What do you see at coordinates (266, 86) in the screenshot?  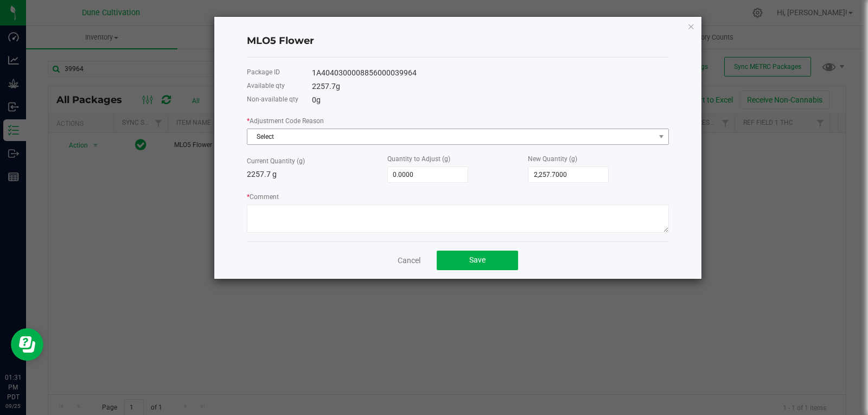 I see `label: Available qty` at bounding box center [266, 86].